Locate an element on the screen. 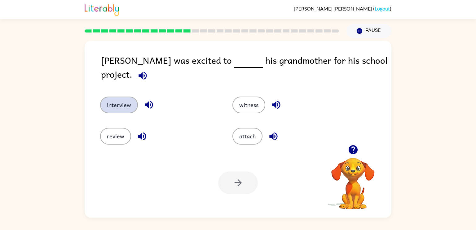 The height and width of the screenshot is (230, 476). button: review is located at coordinates (116, 136).